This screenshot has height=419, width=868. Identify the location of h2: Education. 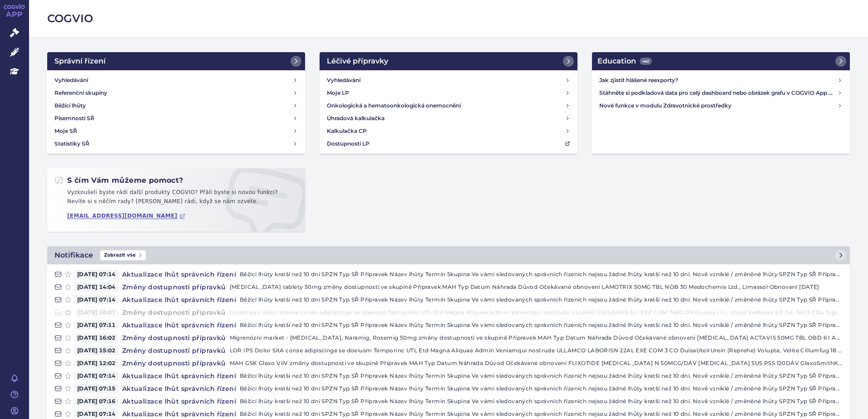
(625, 61).